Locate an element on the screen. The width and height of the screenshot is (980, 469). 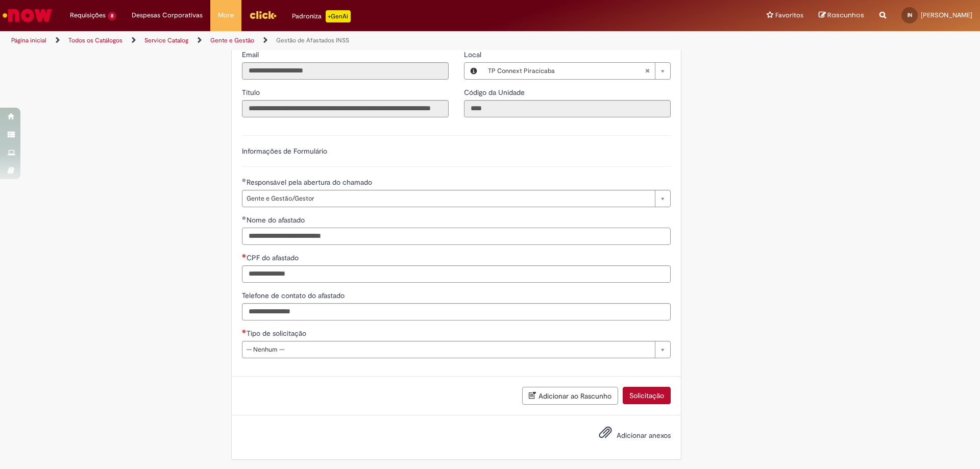
ul: Trilhas de página is located at coordinates (326, 41).